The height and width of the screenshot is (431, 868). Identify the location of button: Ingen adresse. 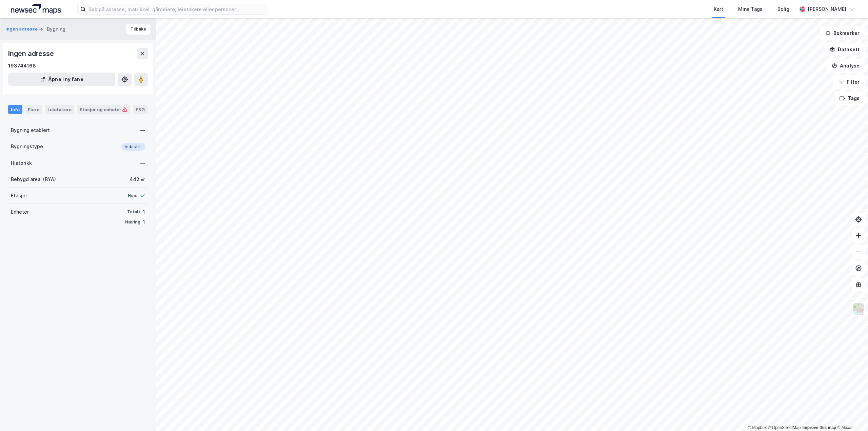
(22, 29).